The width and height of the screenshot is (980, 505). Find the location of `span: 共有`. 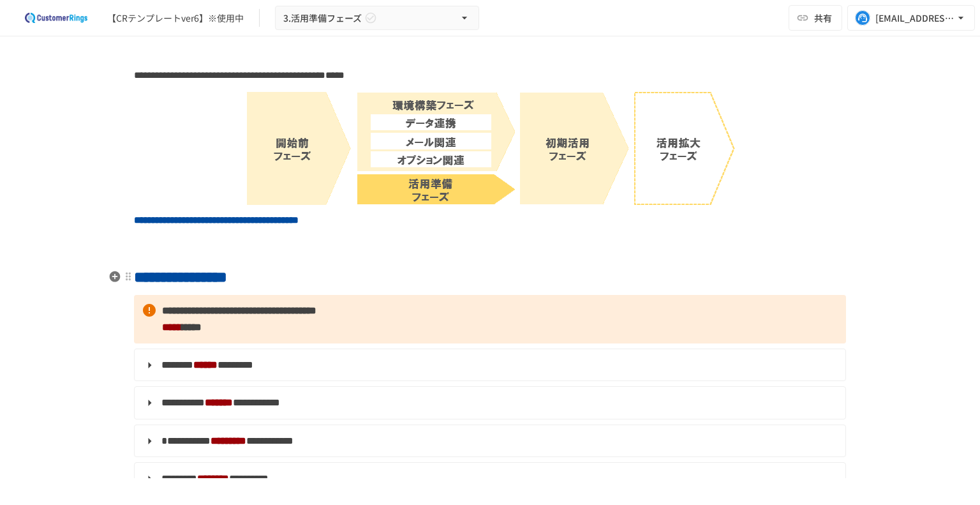

span: 共有 is located at coordinates (823, 18).